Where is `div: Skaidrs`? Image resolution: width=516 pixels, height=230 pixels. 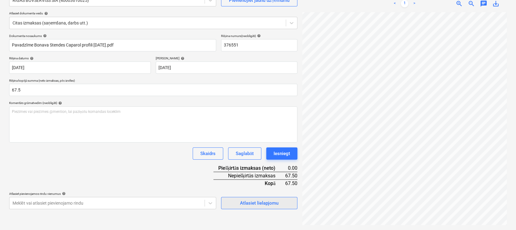 div: Skaidrs is located at coordinates (208, 153).